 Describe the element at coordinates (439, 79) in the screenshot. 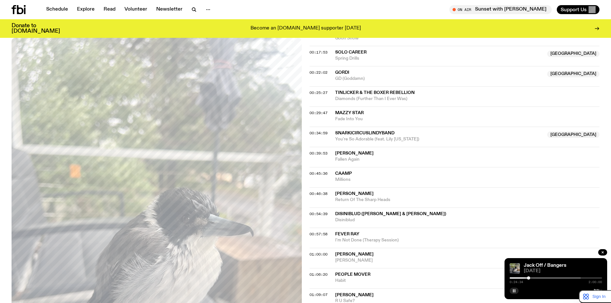

I see `span: GD (Goddamn)` at that location.